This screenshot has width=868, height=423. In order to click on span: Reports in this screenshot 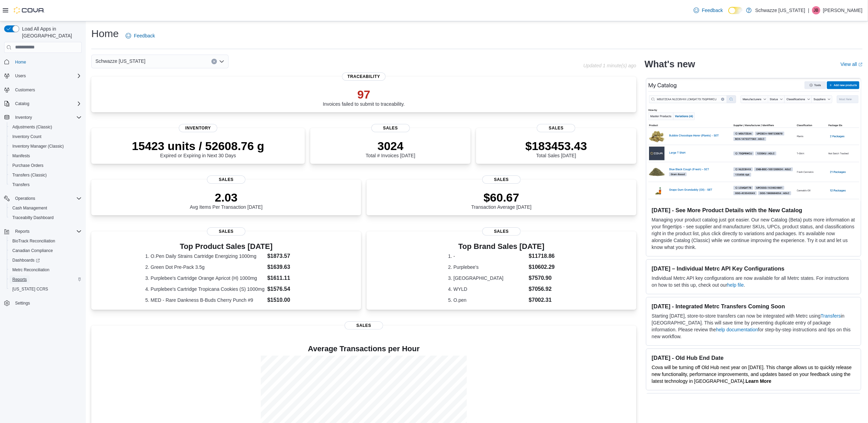, I will do `click(46, 280)`.